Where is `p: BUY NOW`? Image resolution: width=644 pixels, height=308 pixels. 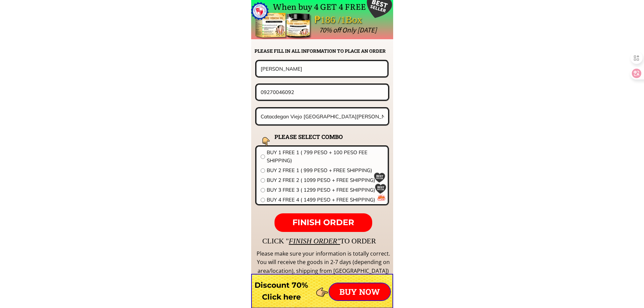 p: BUY NOW is located at coordinates (360, 291).